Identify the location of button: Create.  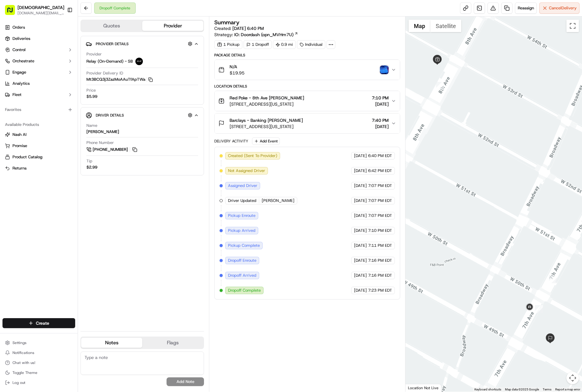
(39, 323).